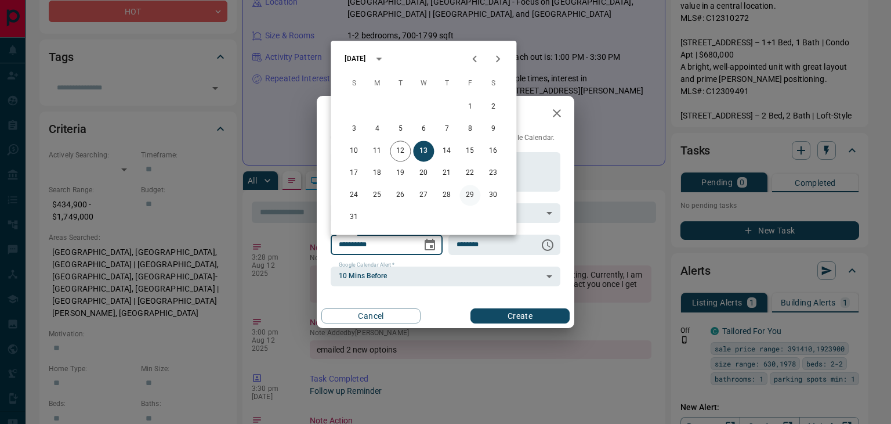 This screenshot has height=424, width=891. Describe the element at coordinates (493, 195) in the screenshot. I see `button: 30` at that location.